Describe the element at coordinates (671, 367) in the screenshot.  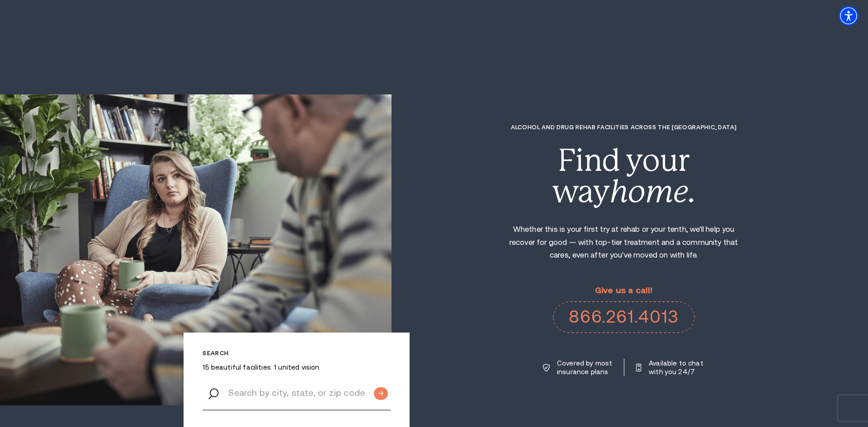
I see `a: Available to chat with you 24/7` at that location.